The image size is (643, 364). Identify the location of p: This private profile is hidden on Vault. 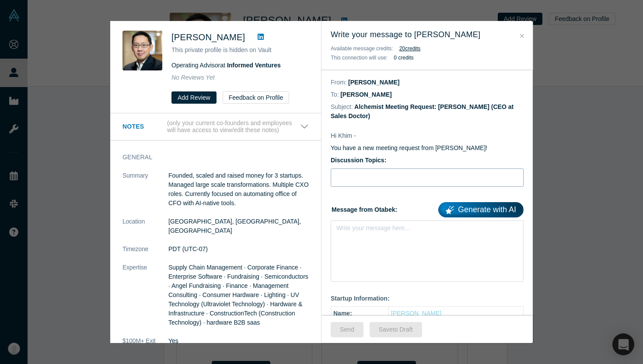
(240, 50).